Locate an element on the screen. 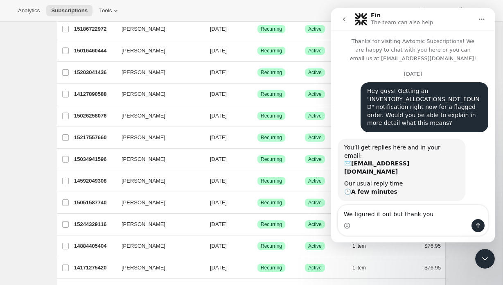  button: Subscriptions is located at coordinates (69, 11).